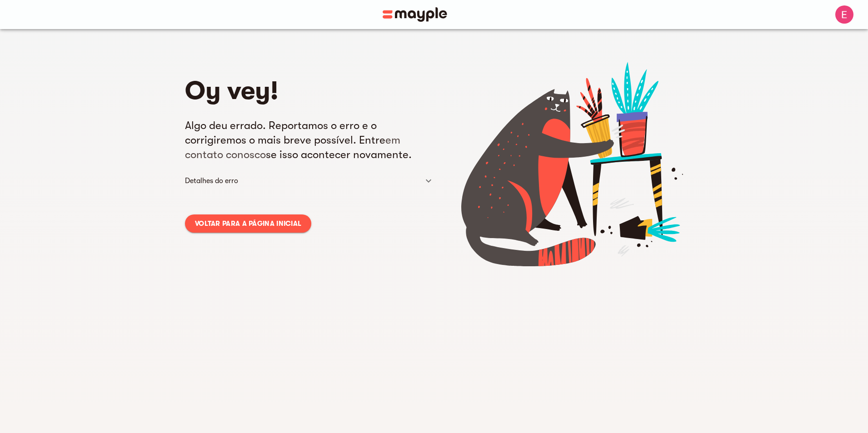 The height and width of the screenshot is (433, 868). I want to click on a: em contato conosco, so click(293, 147).